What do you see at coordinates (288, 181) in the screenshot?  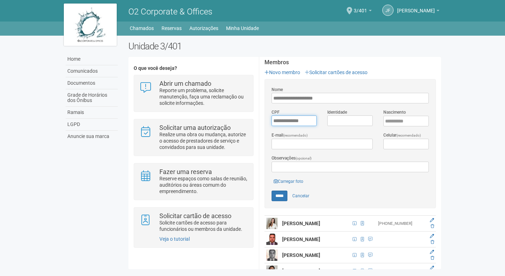 I see `a: Carregar foto` at bounding box center [288, 181].